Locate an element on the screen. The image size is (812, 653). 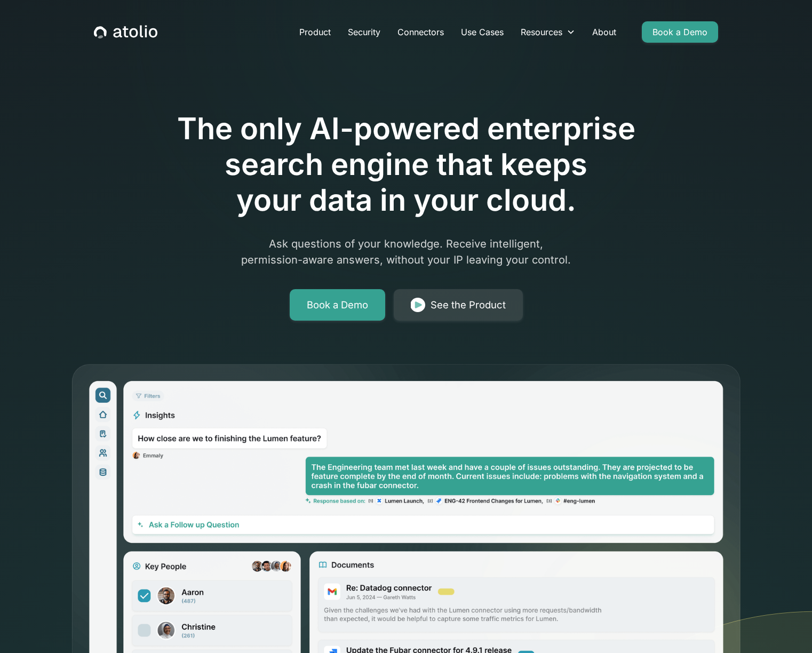
a: Use Cases is located at coordinates (482, 32).